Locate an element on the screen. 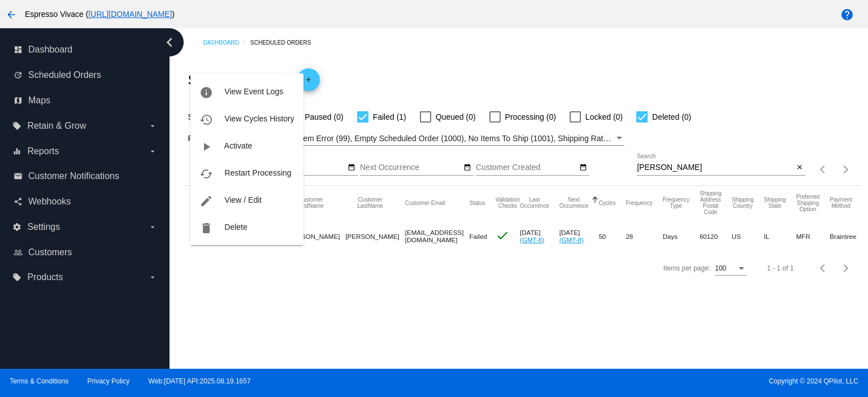  mat-icon: info is located at coordinates (207, 92).